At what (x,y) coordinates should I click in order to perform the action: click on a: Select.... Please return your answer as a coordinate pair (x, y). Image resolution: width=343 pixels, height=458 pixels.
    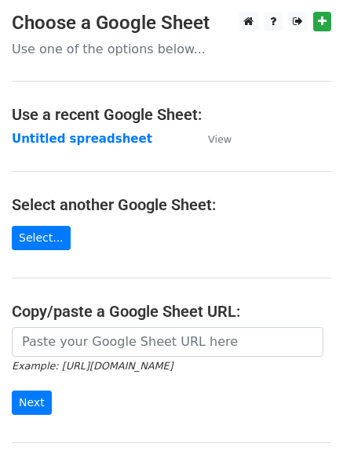
    Looking at the image, I should click on (41, 238).